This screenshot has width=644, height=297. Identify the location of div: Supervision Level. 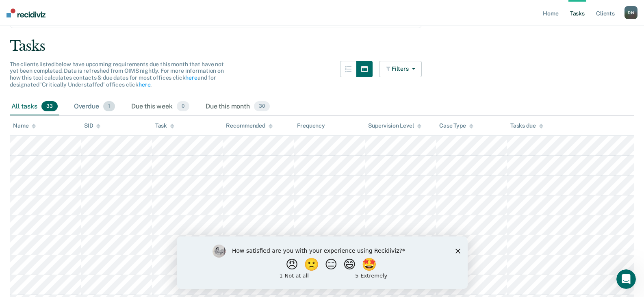
(394, 126).